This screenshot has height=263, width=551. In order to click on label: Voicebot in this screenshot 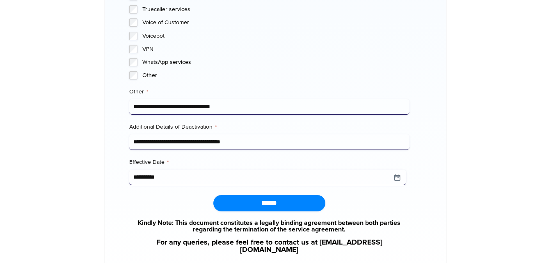, I will do `click(276, 36)`.